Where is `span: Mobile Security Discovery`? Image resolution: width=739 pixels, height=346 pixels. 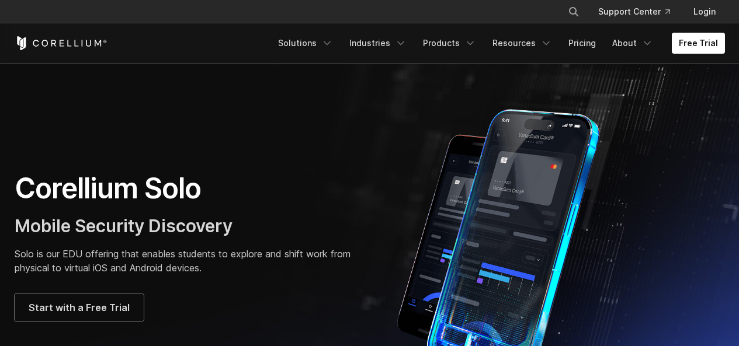 span: Mobile Security Discovery is located at coordinates (123, 226).